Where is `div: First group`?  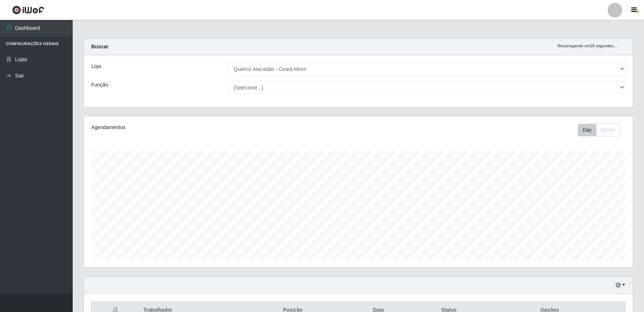
div: First group is located at coordinates (599, 130).